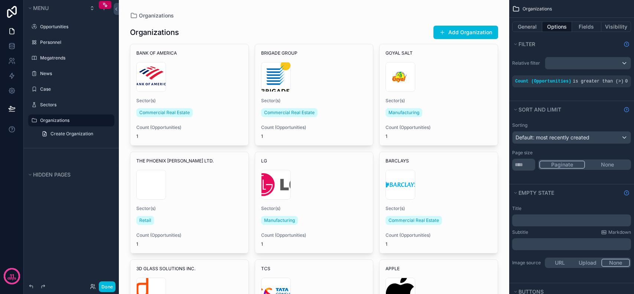 The height and width of the screenshot is (294, 634). Describe the element at coordinates (76, 134) in the screenshot. I see `a: Create Organization` at that location.